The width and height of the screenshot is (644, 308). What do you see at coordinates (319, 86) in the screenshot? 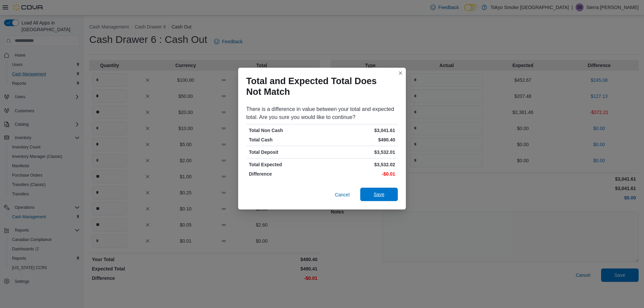
I see `h1: Total and Expected Total Does Not Match` at bounding box center [319, 86].